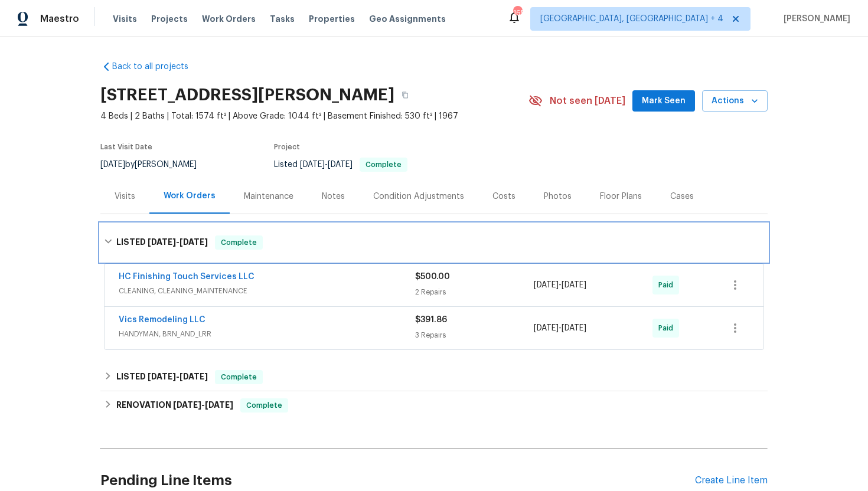 The image size is (868, 491). I want to click on button: Actions, so click(734, 101).